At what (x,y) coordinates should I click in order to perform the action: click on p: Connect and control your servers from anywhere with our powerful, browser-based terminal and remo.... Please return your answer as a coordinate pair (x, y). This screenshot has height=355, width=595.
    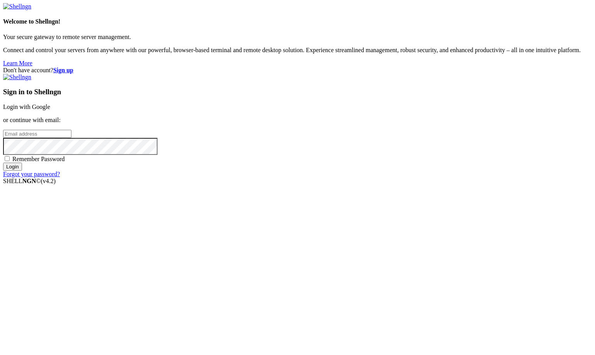
    Looking at the image, I should click on (297, 50).